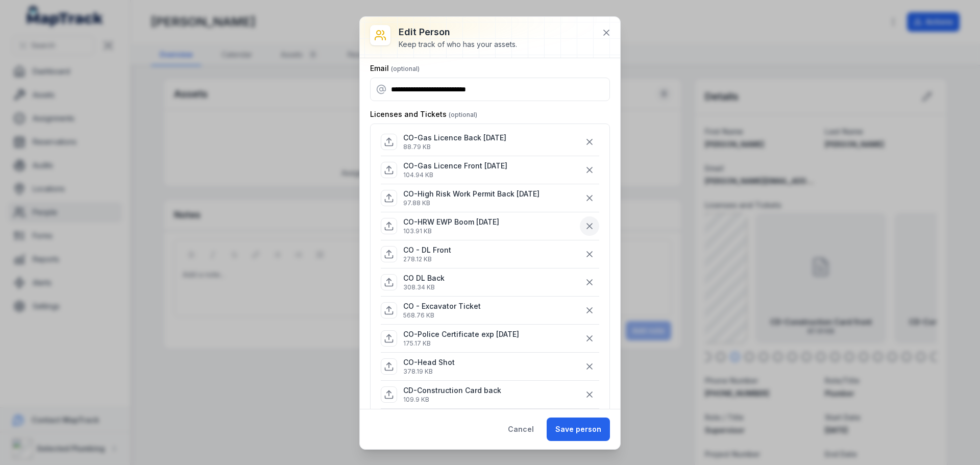 The height and width of the screenshot is (465, 980). What do you see at coordinates (452, 400) in the screenshot?
I see `p: 109.9 KB` at bounding box center [452, 400].